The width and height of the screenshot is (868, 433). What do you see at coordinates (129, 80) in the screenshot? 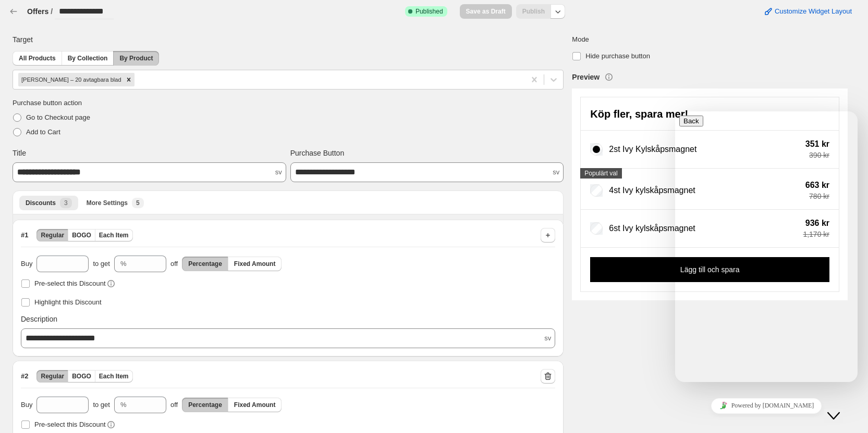
I see `div: Remove Ivy Kylskåpsmagnet – 20 avtagbara blad` at bounding box center [129, 80].